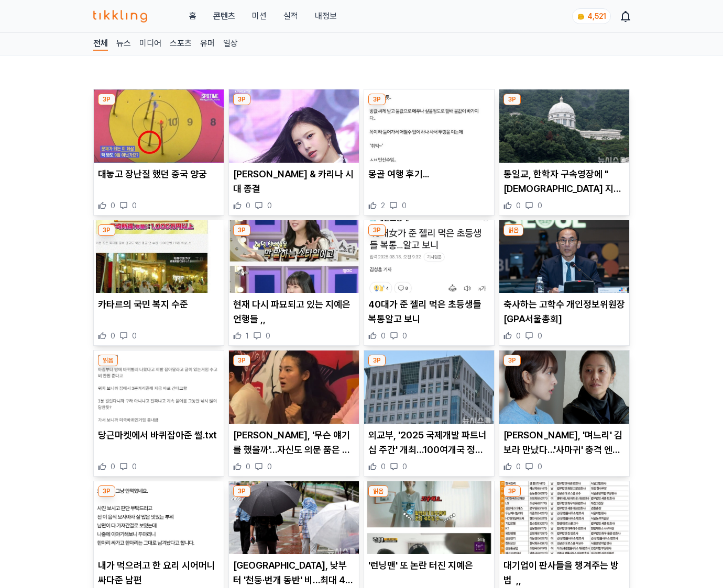 The image size is (723, 588). Describe the element at coordinates (150, 44) in the screenshot. I see `a: 미디어` at that location.